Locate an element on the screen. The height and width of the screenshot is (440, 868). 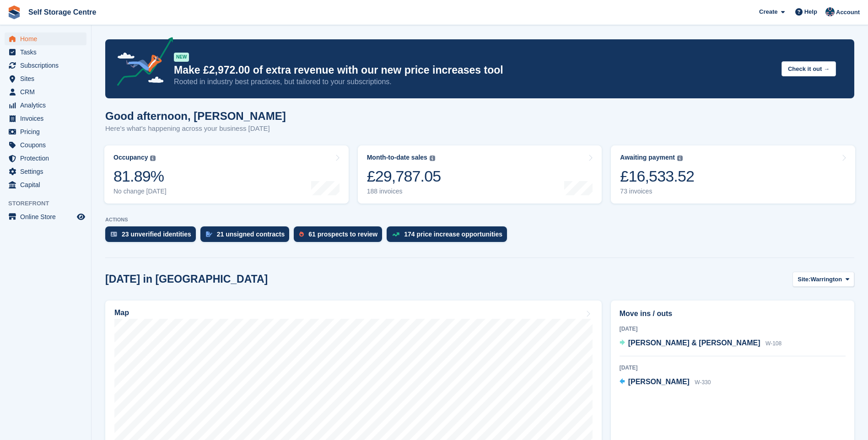
span: Capital is located at coordinates (48, 185).